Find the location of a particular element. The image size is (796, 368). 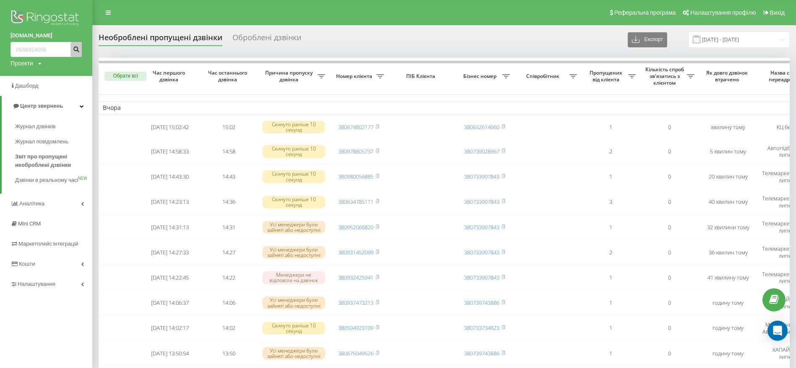

span: Журнал повідомлень is located at coordinates (42, 142).